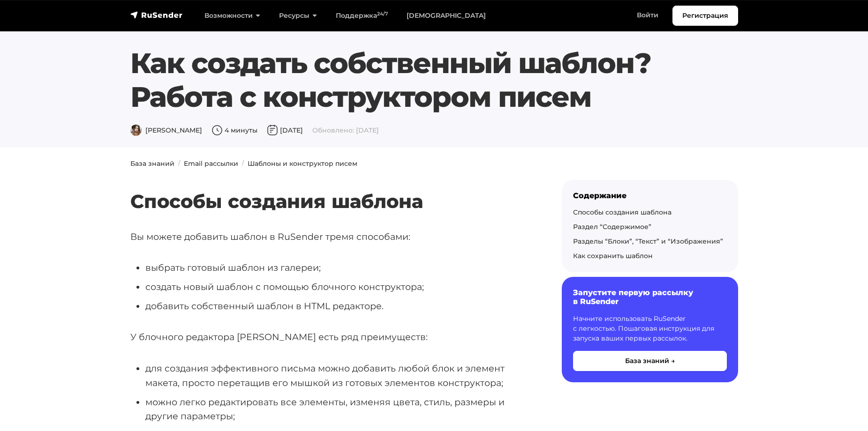 This screenshot has height=431, width=868. Describe the element at coordinates (622, 212) in the screenshot. I see `a: Способы создания шаблона` at that location.